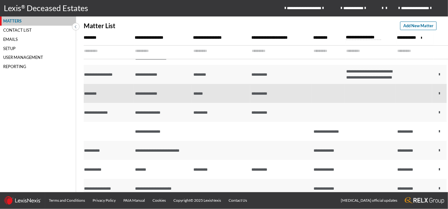 The width and height of the screenshot is (448, 209). I want to click on a: PAIA Manual, so click(134, 201).